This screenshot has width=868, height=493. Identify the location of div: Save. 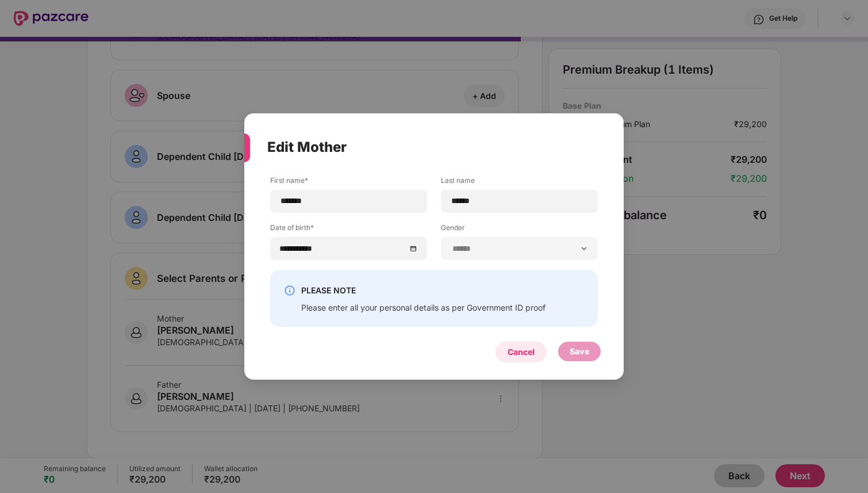
(579, 352).